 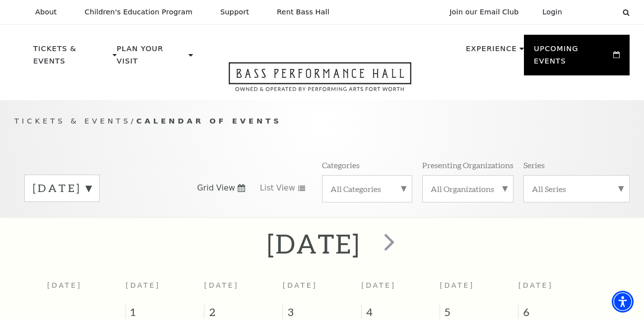 What do you see at coordinates (216, 188) in the screenshot?
I see `span: Grid View` at bounding box center [216, 188].